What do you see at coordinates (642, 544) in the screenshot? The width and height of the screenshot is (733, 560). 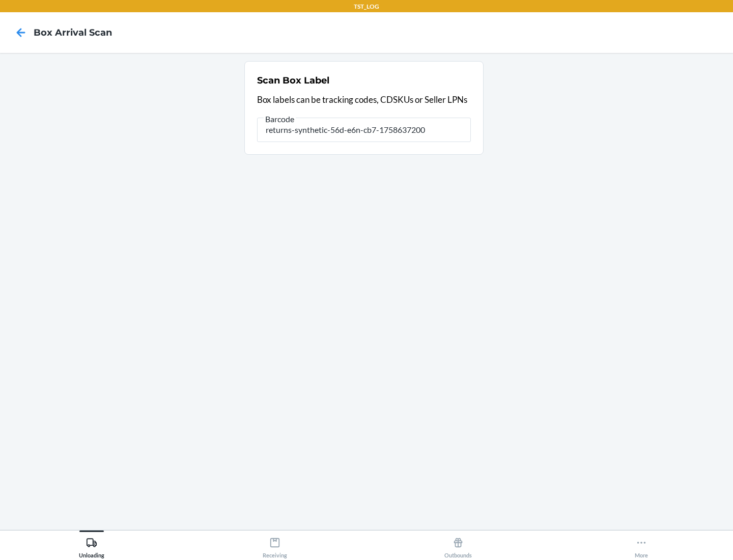 I see `button: More` at bounding box center [642, 544].